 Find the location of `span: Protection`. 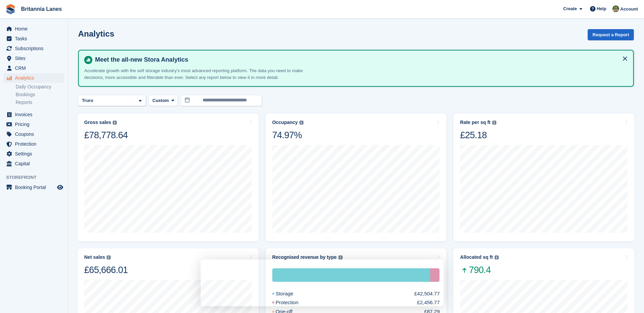

span: Protection is located at coordinates (36, 144).